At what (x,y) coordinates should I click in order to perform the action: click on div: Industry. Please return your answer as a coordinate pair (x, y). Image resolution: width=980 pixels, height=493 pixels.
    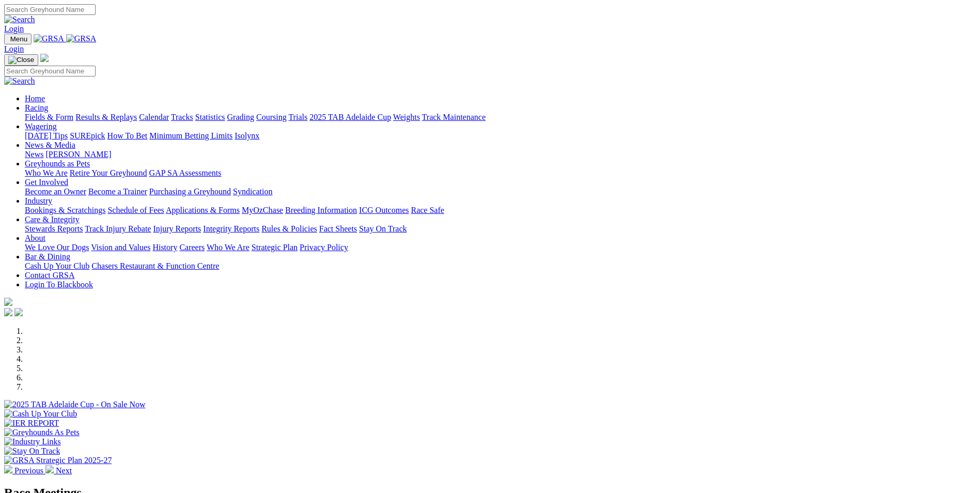
    Looking at the image, I should click on (500, 210).